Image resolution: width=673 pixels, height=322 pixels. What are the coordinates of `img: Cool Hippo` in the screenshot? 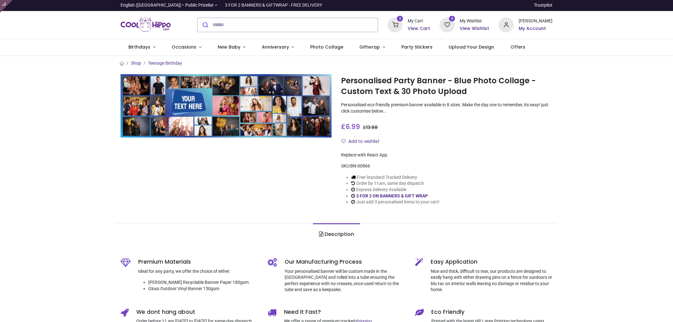 It's located at (146, 25).